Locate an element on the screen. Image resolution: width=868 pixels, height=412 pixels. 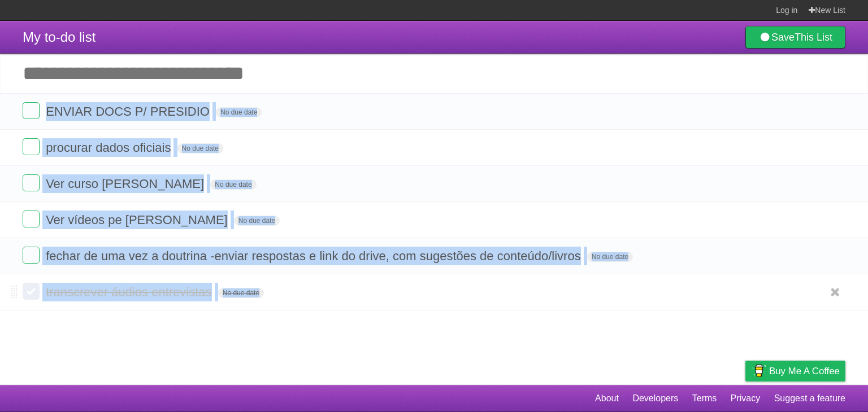
span: procurar dados oficiais is located at coordinates (110, 148).